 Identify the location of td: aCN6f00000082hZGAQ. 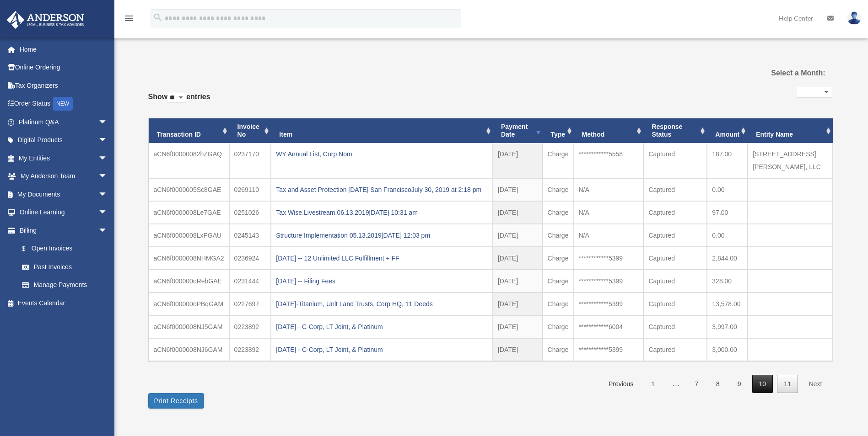
(189, 160).